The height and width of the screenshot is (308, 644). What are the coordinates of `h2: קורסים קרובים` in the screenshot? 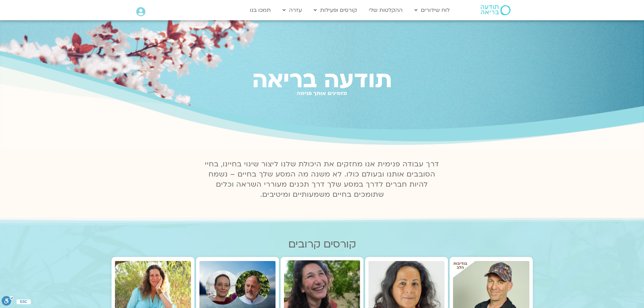 It's located at (322, 244).